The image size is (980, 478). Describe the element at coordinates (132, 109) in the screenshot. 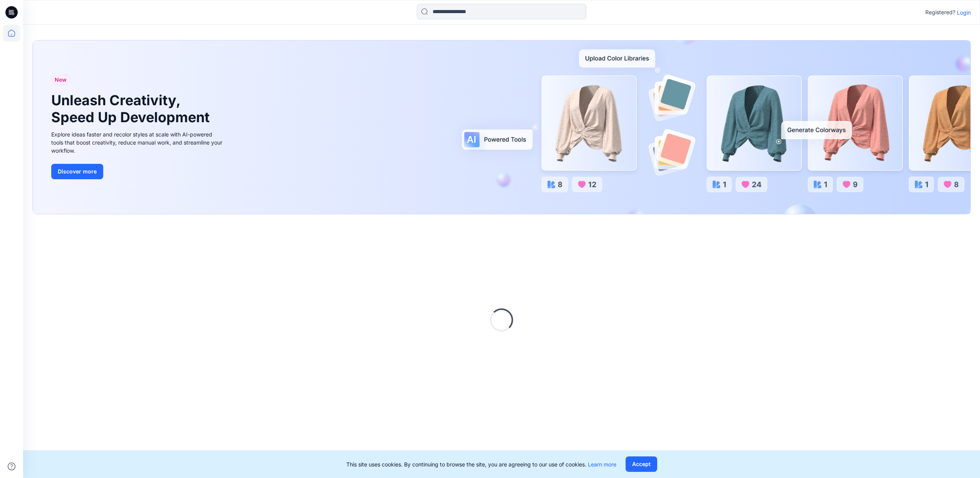

I see `h1: Unleash Creativity, Speed Up Development` at that location.